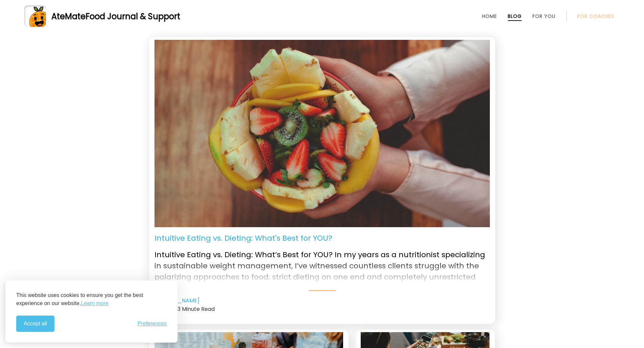  Describe the element at coordinates (595, 16) in the screenshot. I see `a: For Coaches` at that location.